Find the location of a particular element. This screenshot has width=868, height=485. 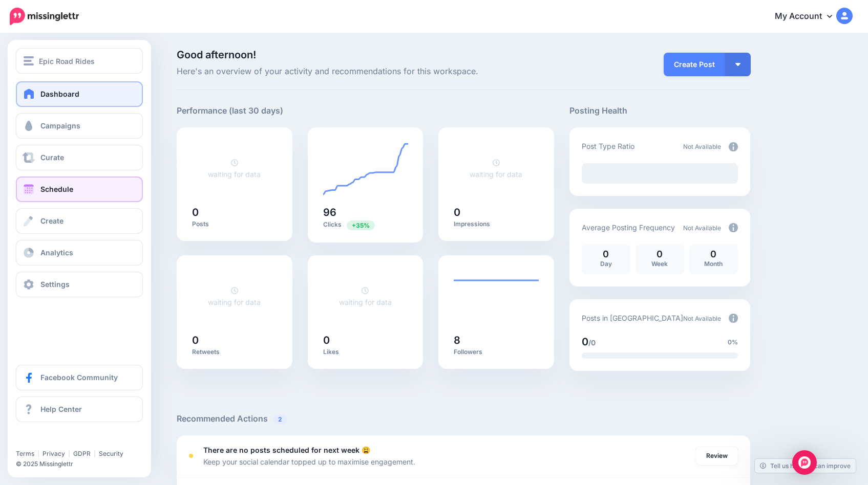

span: Month is located at coordinates (713, 264).